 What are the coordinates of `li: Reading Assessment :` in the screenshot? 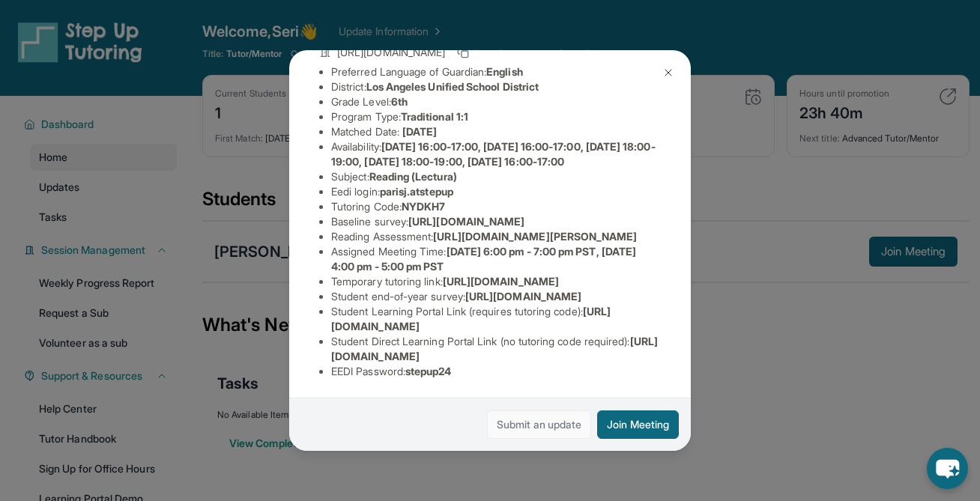 It's located at (496, 237).